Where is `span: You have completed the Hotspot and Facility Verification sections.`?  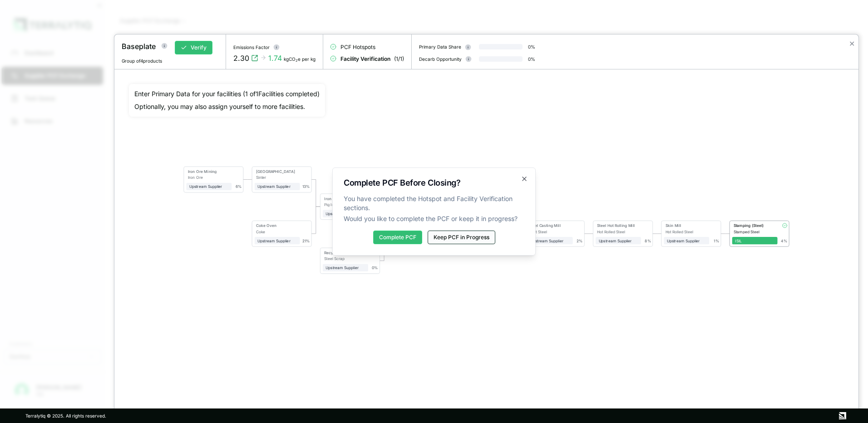
span: You have completed the Hotspot and Facility Verification sections. is located at coordinates (434, 203).